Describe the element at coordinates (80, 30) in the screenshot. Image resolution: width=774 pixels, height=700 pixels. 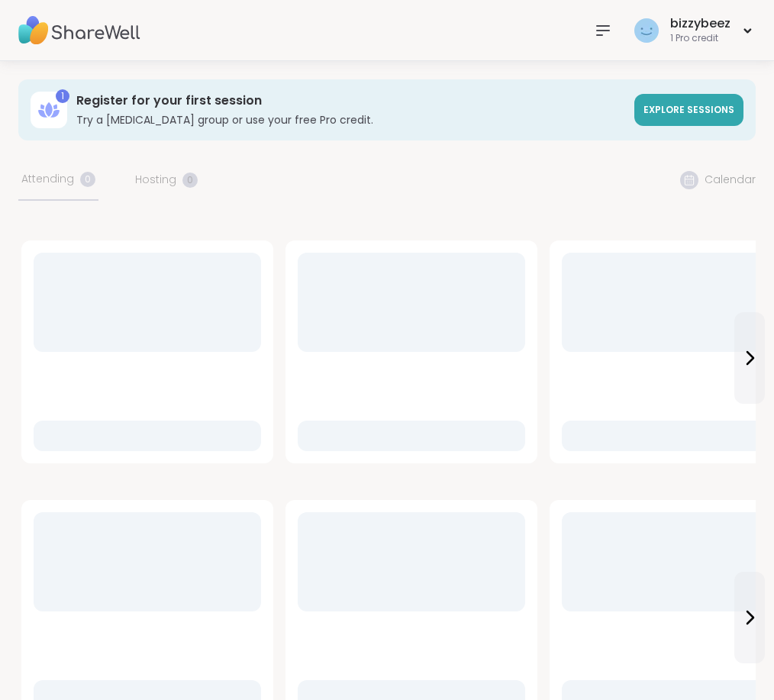
I see `img: ShareWell Nav Logo` at that location.